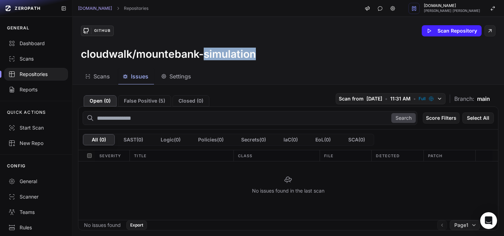  Describe the element at coordinates (288, 185) in the screenshot. I see `div: No issues found in the last scan` at that location.